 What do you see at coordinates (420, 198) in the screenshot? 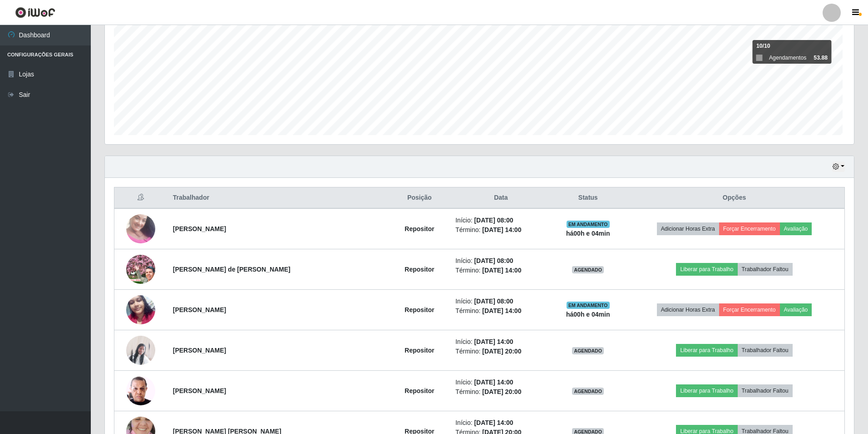
I see `th: Posição` at bounding box center [420, 198].